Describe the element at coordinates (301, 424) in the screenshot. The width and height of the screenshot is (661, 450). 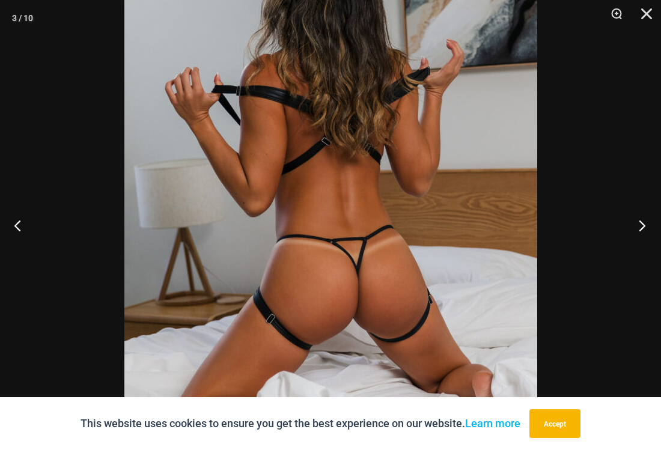
I see `p: This website uses cookies to ensure you get the best experience on our website.` at that location.